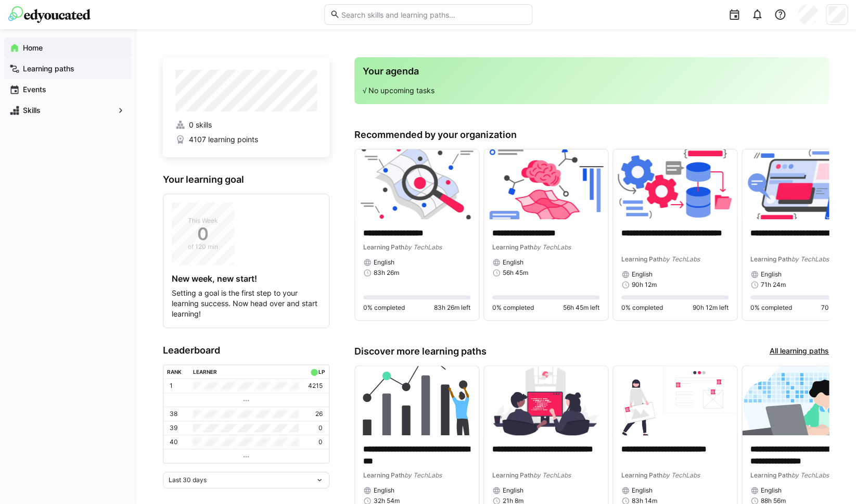 This screenshot has width=856, height=504. What do you see at coordinates (247, 278) in the screenshot?
I see `h4: New week, new start!` at bounding box center [247, 278].